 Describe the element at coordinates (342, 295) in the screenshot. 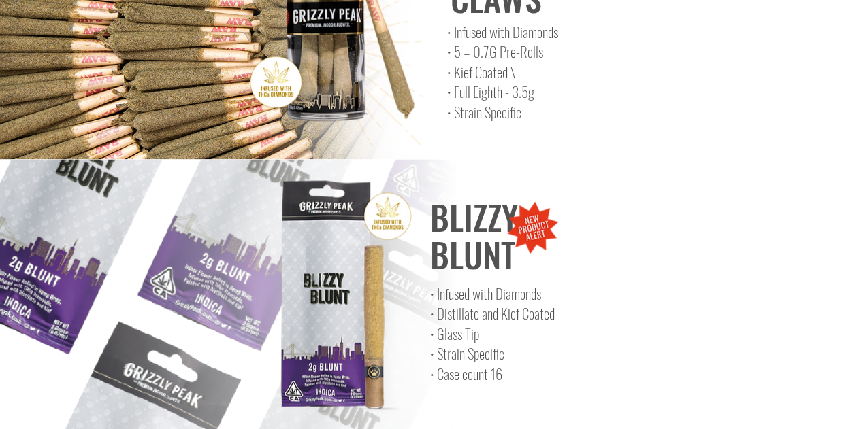

I see `img: BLIZZY-BLUNT.png` at that location.